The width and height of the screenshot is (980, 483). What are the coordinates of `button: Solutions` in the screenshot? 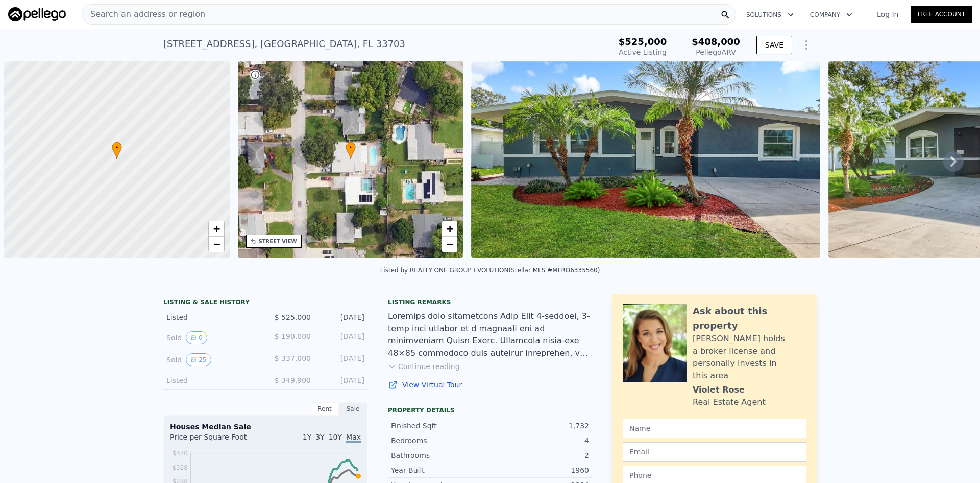 It's located at (770, 15).